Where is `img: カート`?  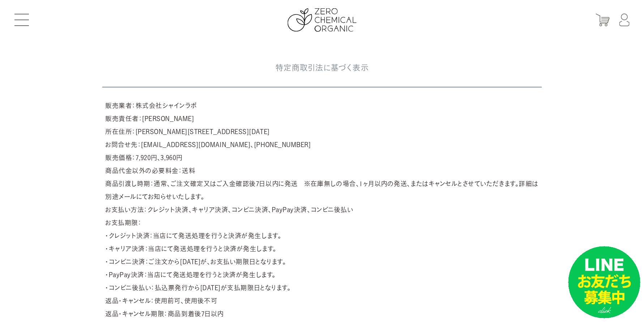
img: カート is located at coordinates (602, 20).